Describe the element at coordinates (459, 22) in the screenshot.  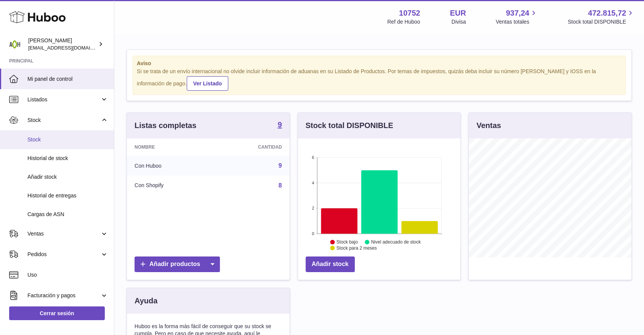
I see `div: Divisa` at that location.